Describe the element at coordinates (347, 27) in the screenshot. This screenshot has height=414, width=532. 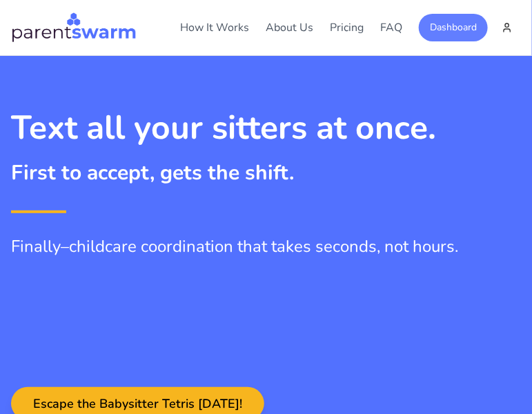
I see `a: Pricing` at that location.